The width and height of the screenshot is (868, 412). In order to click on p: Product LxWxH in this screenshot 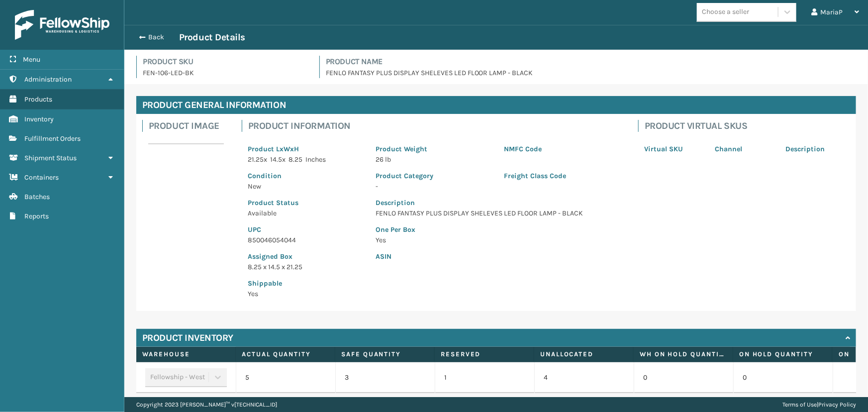, I will do `click(306, 149)`.